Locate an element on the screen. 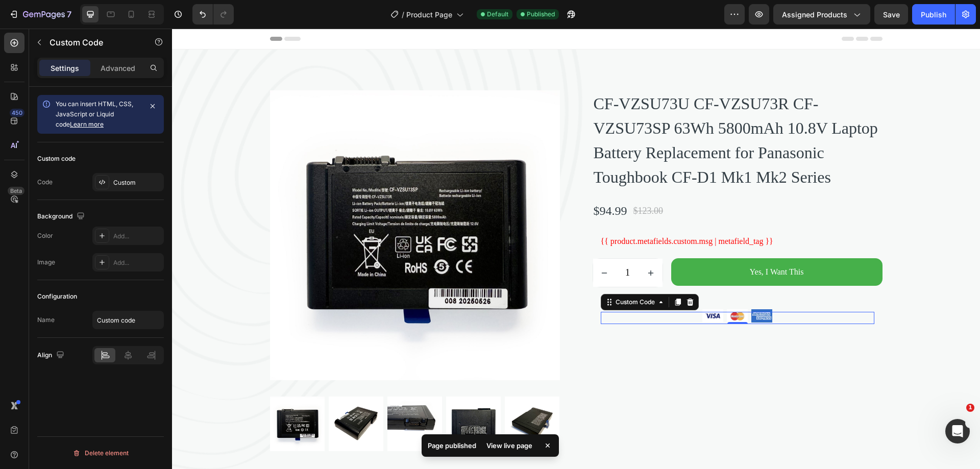  div: Undo/Redo is located at coordinates (213, 14).